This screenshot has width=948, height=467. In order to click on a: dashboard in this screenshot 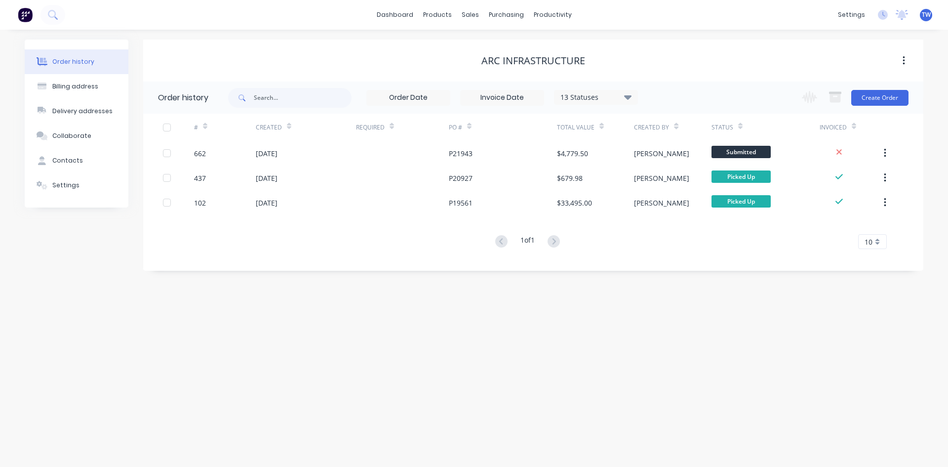, I will do `click(395, 15)`.